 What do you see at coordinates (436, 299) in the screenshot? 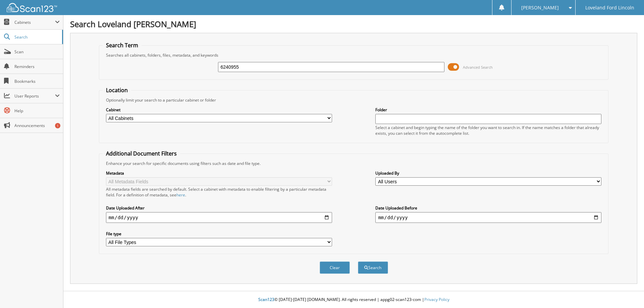
I see `a: Privacy Policy` at bounding box center [436, 299].